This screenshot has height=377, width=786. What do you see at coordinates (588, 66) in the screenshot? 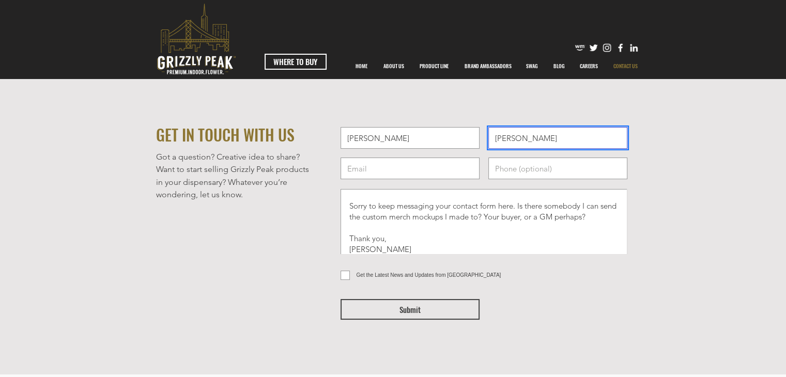
I see `a: CAREERS` at bounding box center [588, 66].